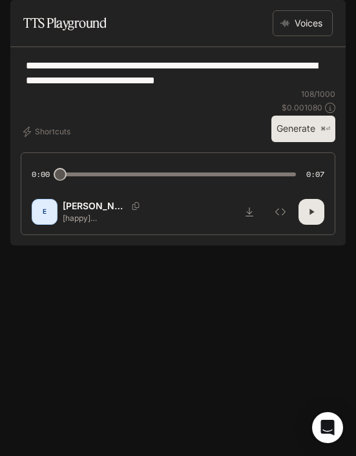 The image size is (356, 456). What do you see at coordinates (136, 206) in the screenshot?
I see `button: Copy Voice ID` at bounding box center [136, 206].